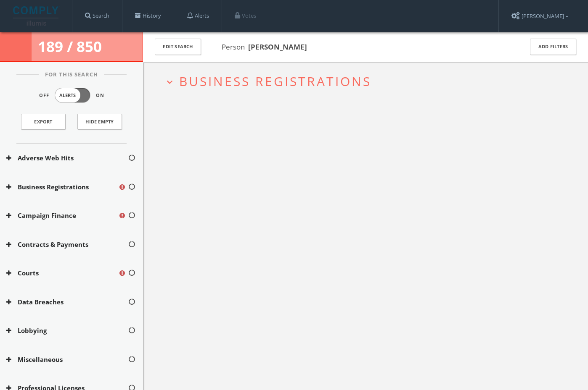 The height and width of the screenshot is (390, 588). I want to click on button: Add Filters, so click(552, 47).